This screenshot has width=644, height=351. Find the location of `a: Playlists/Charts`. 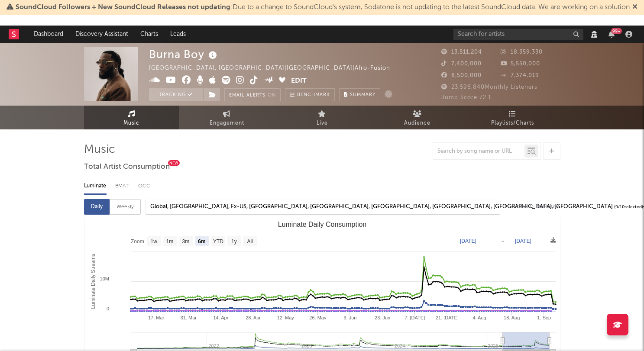

a: Playlists/Charts is located at coordinates (512, 117).